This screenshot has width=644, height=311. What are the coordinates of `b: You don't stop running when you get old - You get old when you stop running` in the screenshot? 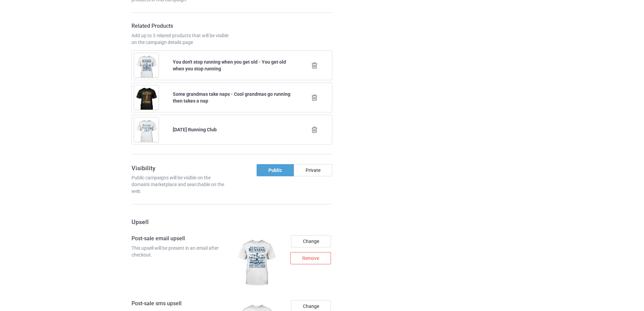 It's located at (229, 65).